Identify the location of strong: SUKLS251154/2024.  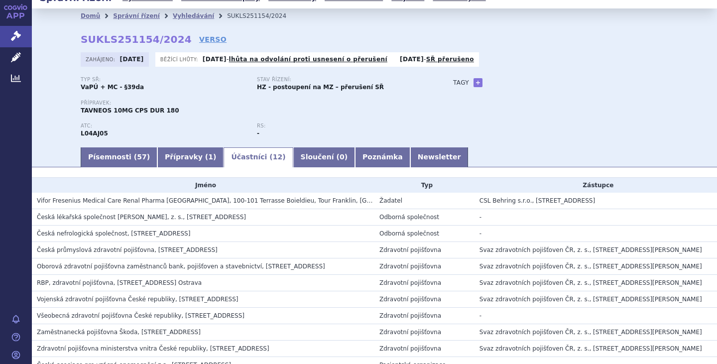
(136, 39).